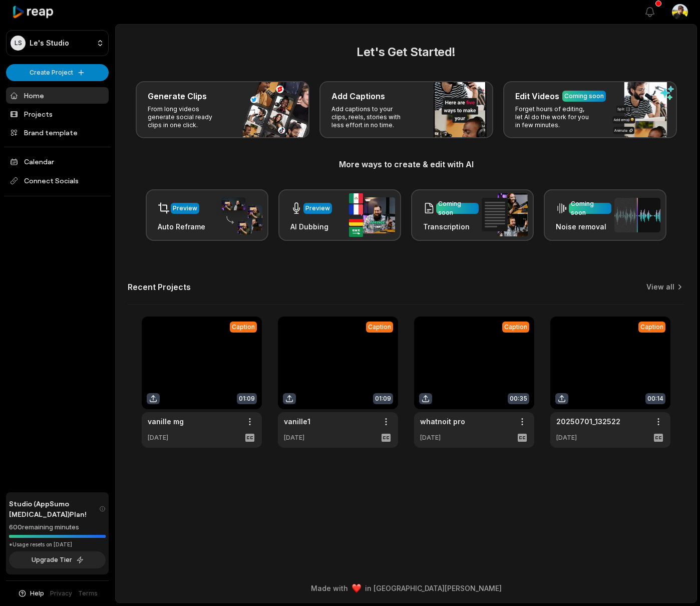  Describe the element at coordinates (37, 593) in the screenshot. I see `span: Help` at that location.